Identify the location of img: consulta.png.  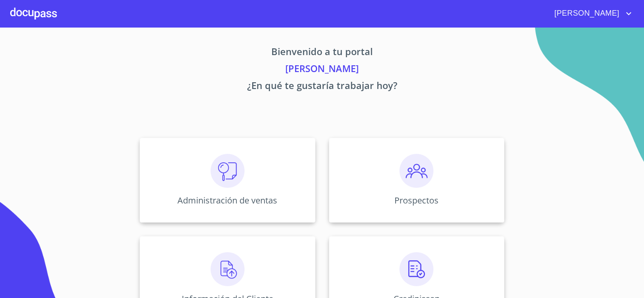
(227, 171).